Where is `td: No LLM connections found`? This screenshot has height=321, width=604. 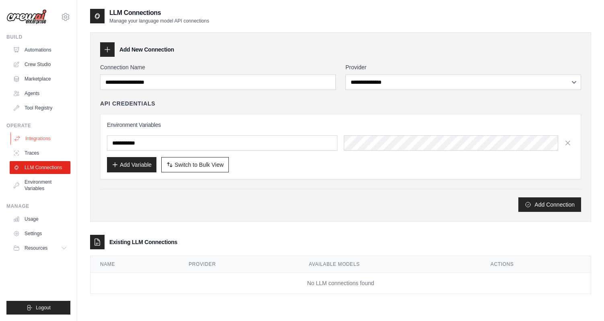
td: No LLM connections found is located at coordinates (341, 283).